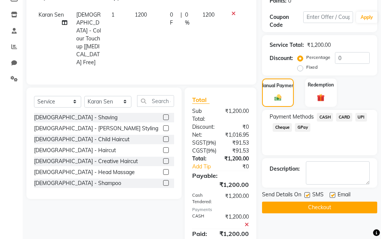 The image size is (381, 239). What do you see at coordinates (201, 100) in the screenshot?
I see `span: Total` at bounding box center [201, 100].